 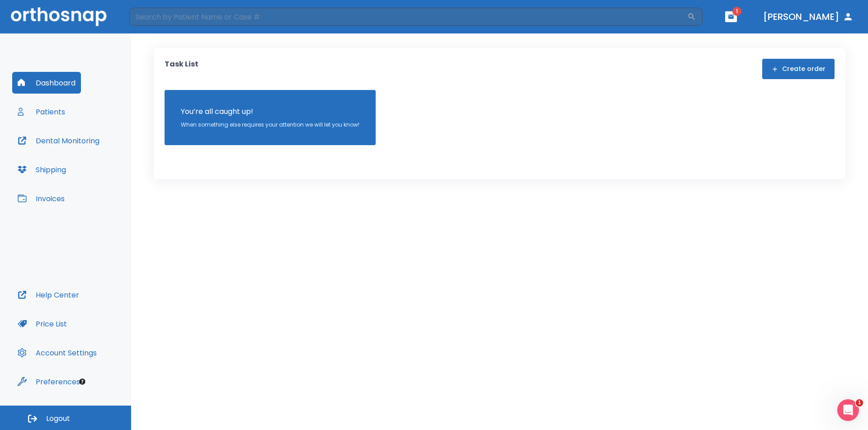 What do you see at coordinates (57, 352) in the screenshot?
I see `button: Account Settings` at bounding box center [57, 352].